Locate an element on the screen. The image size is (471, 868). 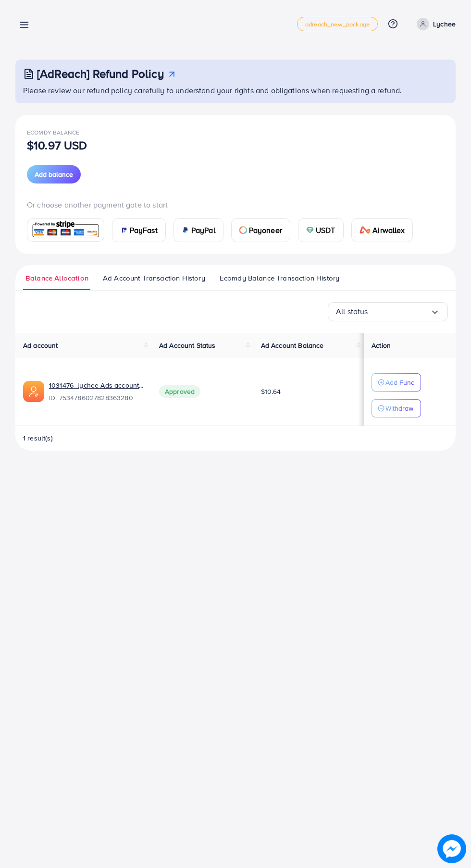
div: Search for option is located at coordinates (387, 312).